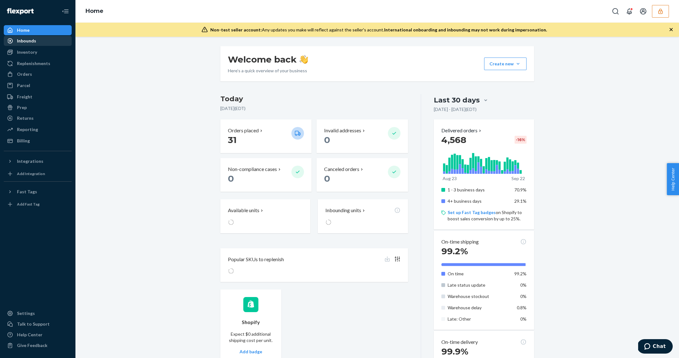  Describe the element at coordinates (94, 11) in the screenshot. I see `a: Home` at that location.